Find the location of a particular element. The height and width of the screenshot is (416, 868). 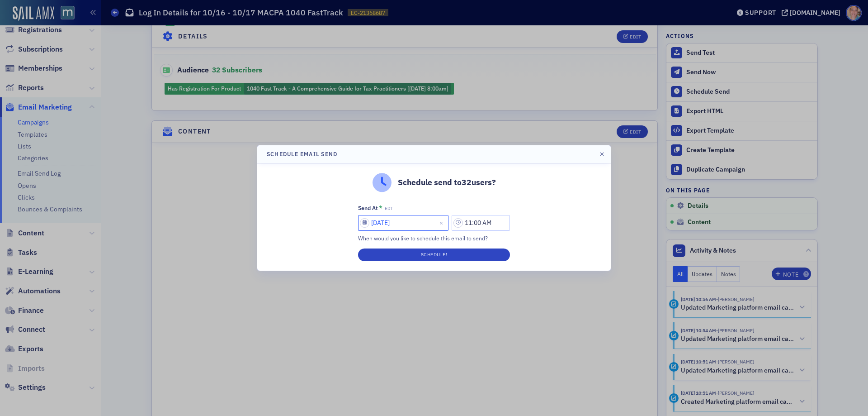

span: EDT is located at coordinates (388, 208).